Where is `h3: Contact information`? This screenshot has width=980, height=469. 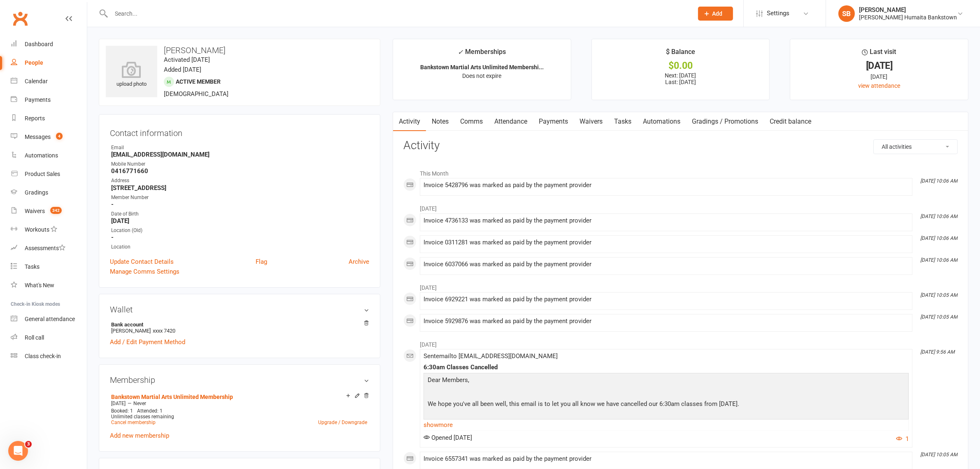
h3: Contact information is located at coordinates (240, 131).